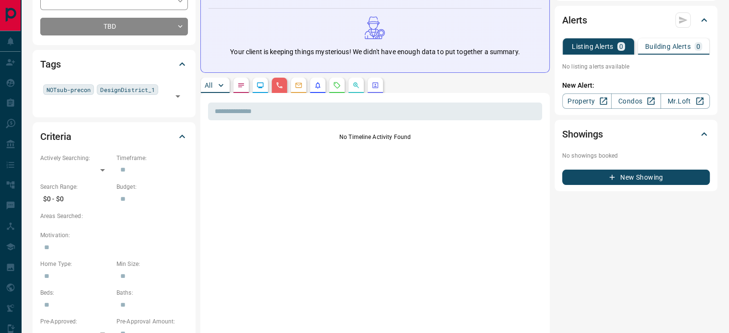  Describe the element at coordinates (209, 85) in the screenshot. I see `p: All` at that location.